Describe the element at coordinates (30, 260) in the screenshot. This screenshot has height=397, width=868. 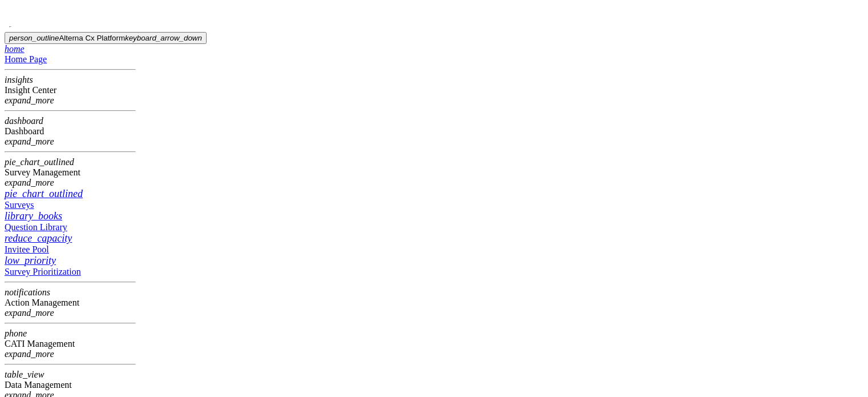
I see `i: low_priority` at that location.